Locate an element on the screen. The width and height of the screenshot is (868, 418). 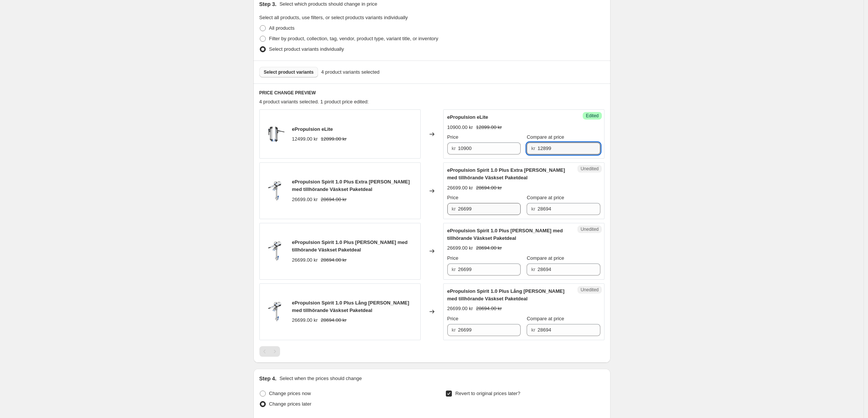
div: 12499.00 kr is located at coordinates (305, 139).